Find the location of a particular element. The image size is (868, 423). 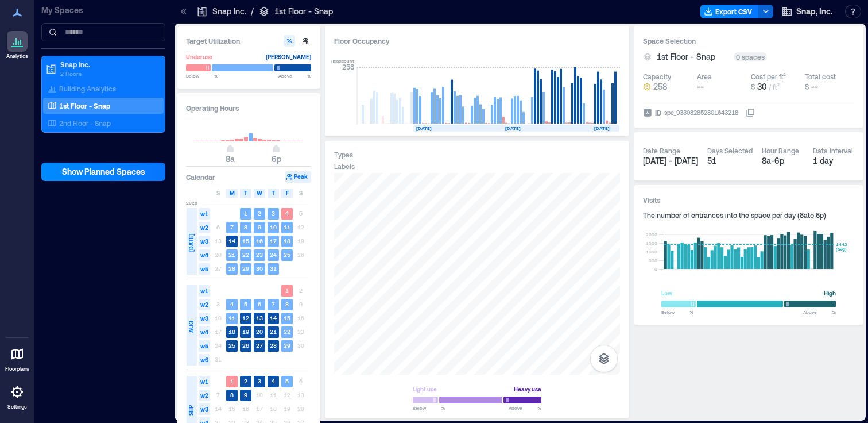

div: Light use is located at coordinates (425, 389).